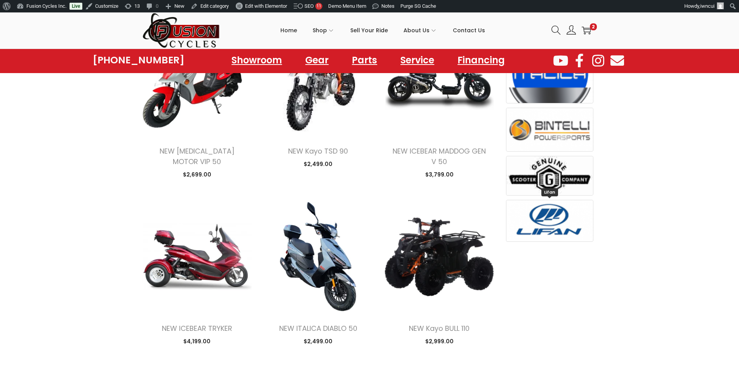 The width and height of the screenshot is (739, 367). What do you see at coordinates (707, 6) in the screenshot?
I see `span: iwncui` at bounding box center [707, 6].